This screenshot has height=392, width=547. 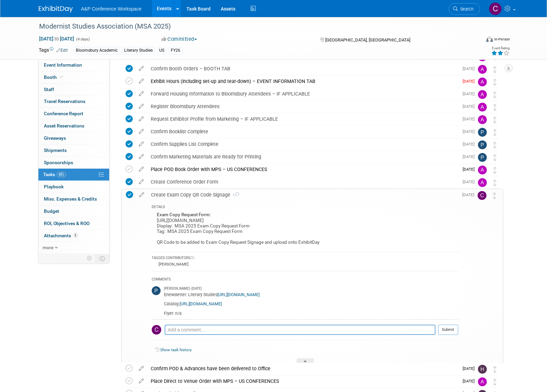 I want to click on a: Edit, so click(x=62, y=50).